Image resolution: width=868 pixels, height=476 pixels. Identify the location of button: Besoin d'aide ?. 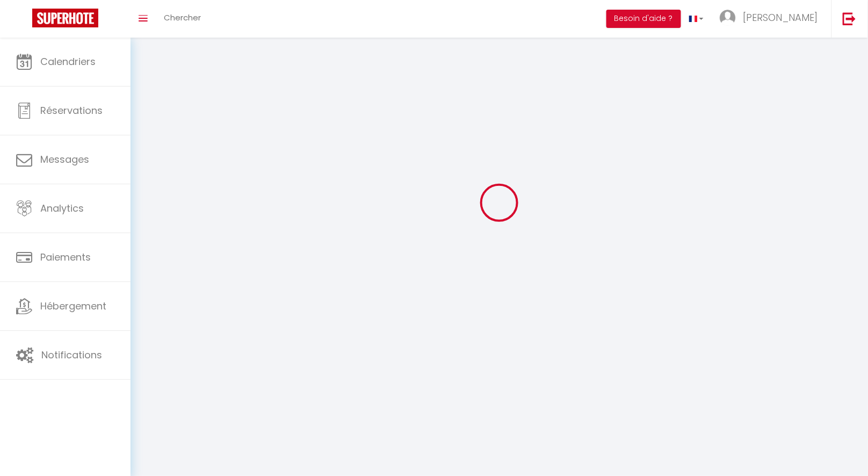
(644, 19).